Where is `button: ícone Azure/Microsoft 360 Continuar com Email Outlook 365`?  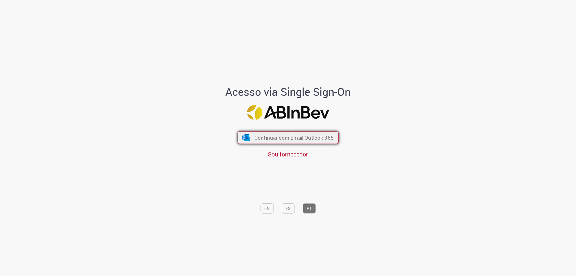 button: ícone Azure/Microsoft 360 Continuar com Email Outlook 365 is located at coordinates (288, 138).